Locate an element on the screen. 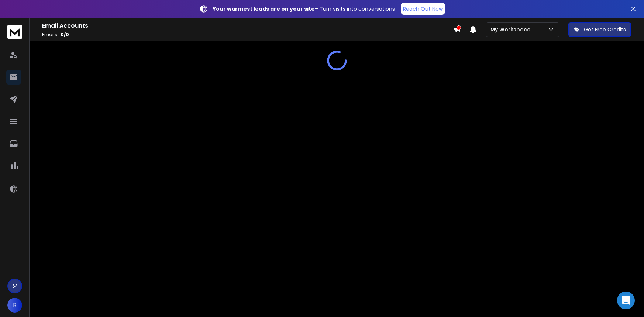  div: Open Intercom Messenger is located at coordinates (626, 301).